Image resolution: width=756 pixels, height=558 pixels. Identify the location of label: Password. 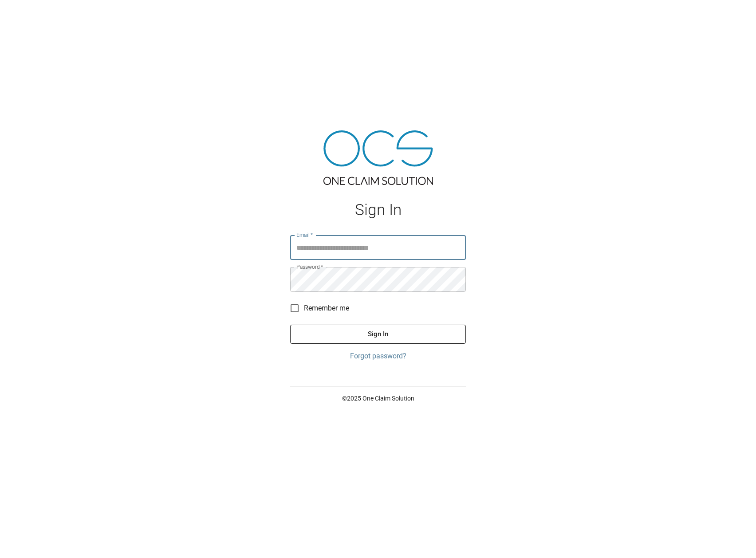
(310, 267).